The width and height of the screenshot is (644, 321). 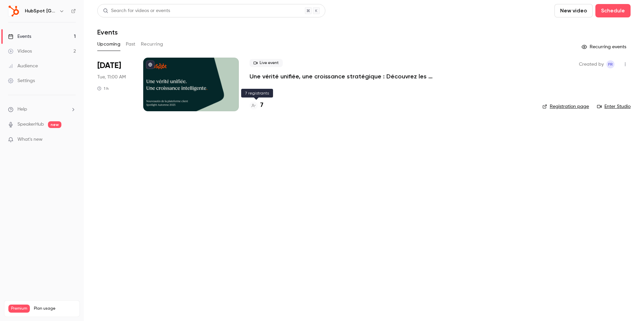 I want to click on span: Tue, 11:00 AM, so click(x=111, y=77).